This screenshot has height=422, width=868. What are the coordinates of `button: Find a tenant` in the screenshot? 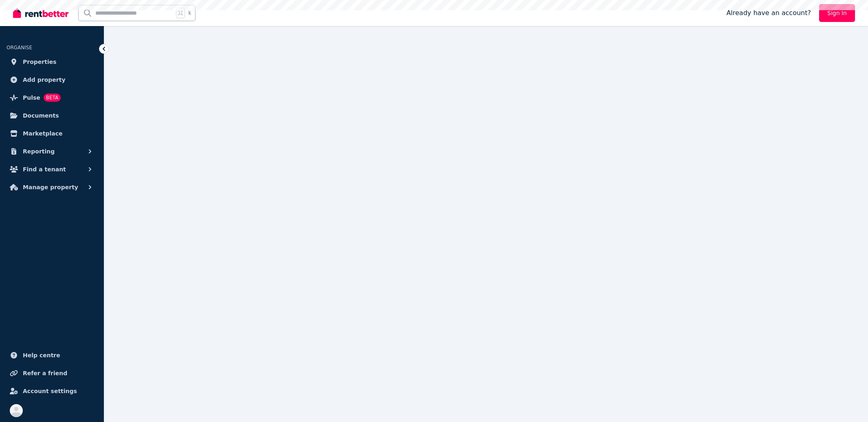 It's located at (52, 170).